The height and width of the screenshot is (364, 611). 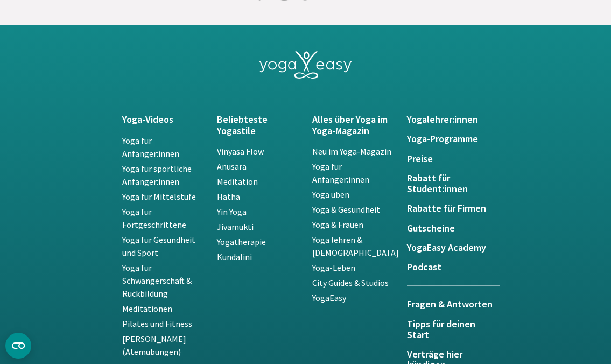 What do you see at coordinates (448, 228) in the screenshot?
I see `h5: Gutscheine` at bounding box center [448, 228].